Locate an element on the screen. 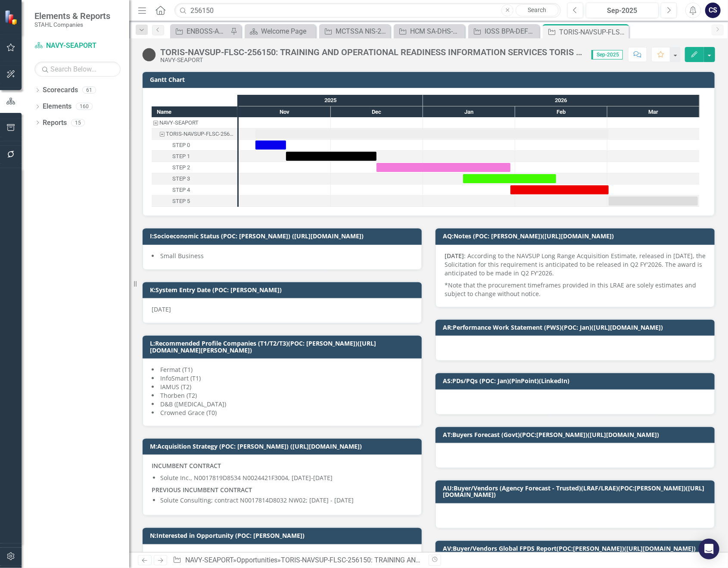  div: Feb is located at coordinates (561, 112).